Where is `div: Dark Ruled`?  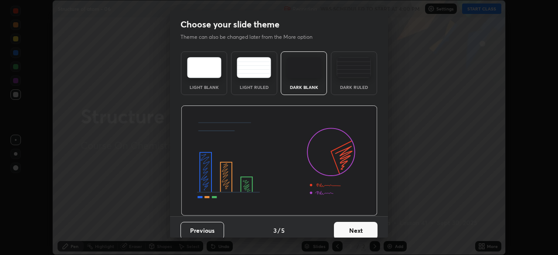
div: Dark Ruled is located at coordinates (354, 87).